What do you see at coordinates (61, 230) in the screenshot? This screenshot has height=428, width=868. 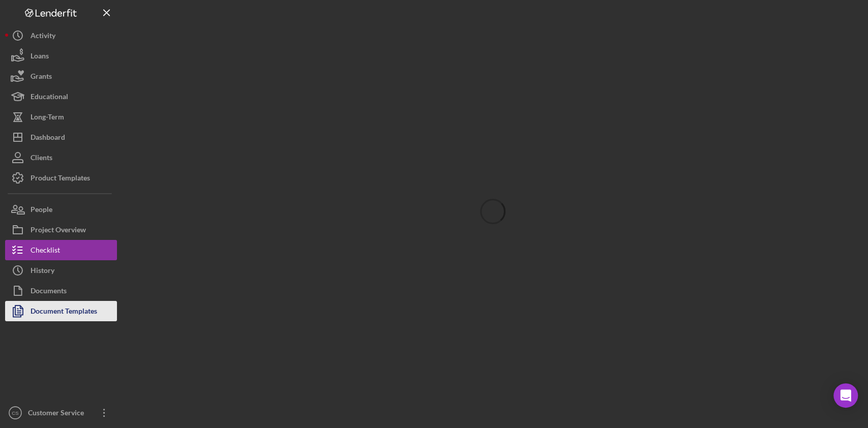 I see `button: Project Overview` at bounding box center [61, 230].